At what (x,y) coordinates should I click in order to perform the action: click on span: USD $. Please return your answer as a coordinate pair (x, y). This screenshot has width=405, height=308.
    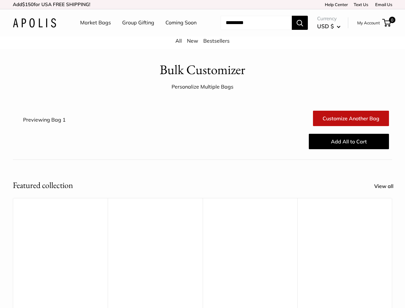
    Looking at the image, I should click on (325, 26).